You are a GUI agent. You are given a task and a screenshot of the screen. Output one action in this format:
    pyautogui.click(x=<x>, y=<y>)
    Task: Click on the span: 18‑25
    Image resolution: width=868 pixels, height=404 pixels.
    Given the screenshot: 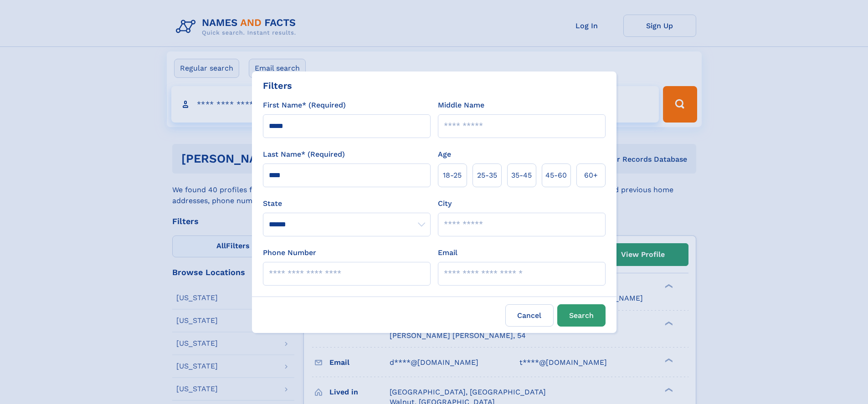 What is the action you would take?
    pyautogui.click(x=452, y=175)
    